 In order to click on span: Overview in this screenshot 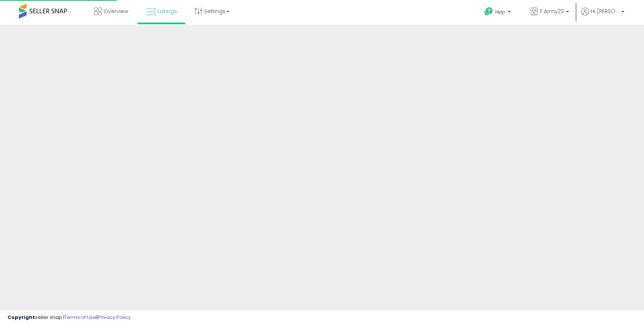, I will do `click(116, 11)`.